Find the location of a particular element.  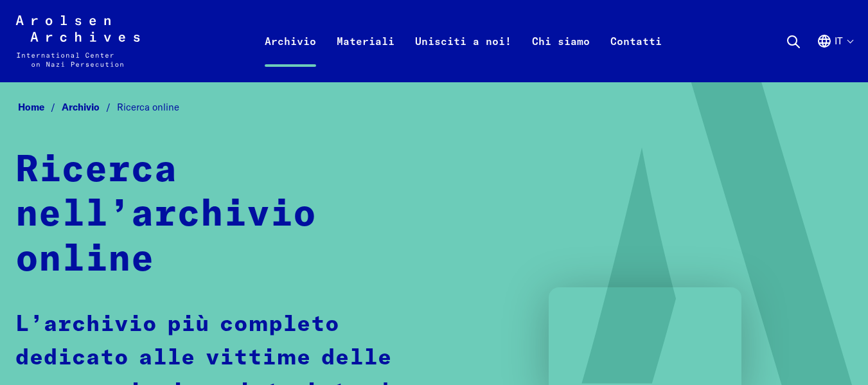

button: Italiano, selezione lingua is located at coordinates (834, 56).